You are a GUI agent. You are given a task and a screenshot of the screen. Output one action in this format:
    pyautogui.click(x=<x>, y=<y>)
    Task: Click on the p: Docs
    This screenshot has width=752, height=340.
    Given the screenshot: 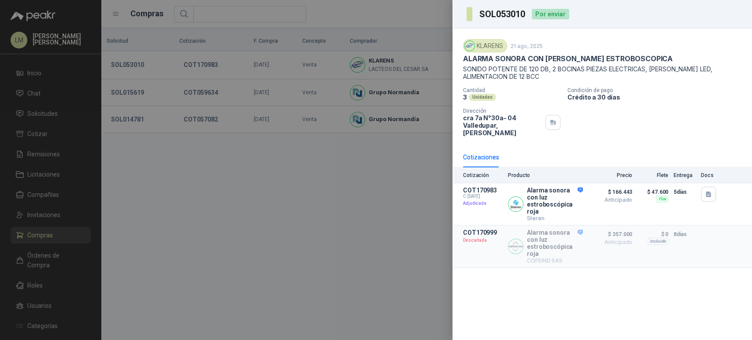 What is the action you would take?
    pyautogui.click(x=709, y=175)
    